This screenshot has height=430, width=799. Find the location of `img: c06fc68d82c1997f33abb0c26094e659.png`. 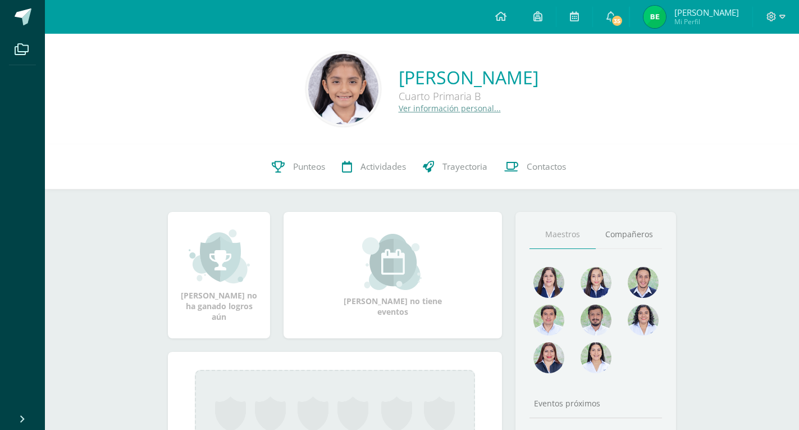

img: c06fc68d82c1997f33abb0c26094e659.png is located at coordinates (655, 17).